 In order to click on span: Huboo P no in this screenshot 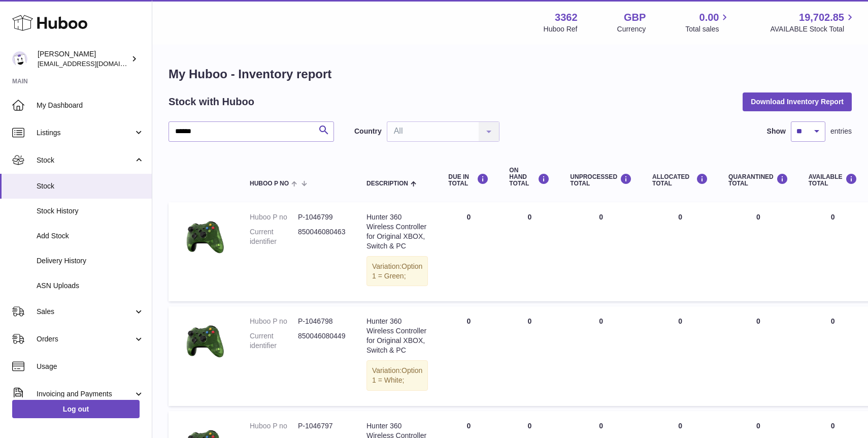, I will do `click(269, 183)`.